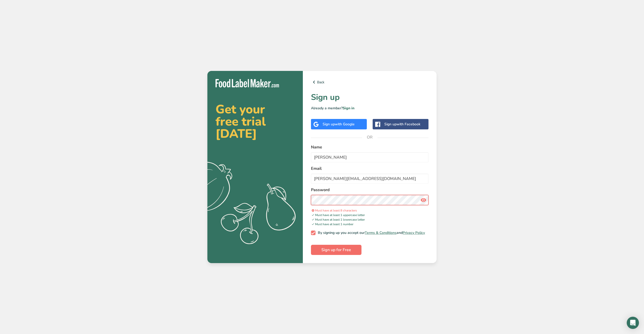 This screenshot has height=334, width=644. Describe the element at coordinates (336, 250) in the screenshot. I see `span: Sign up for Free` at that location.